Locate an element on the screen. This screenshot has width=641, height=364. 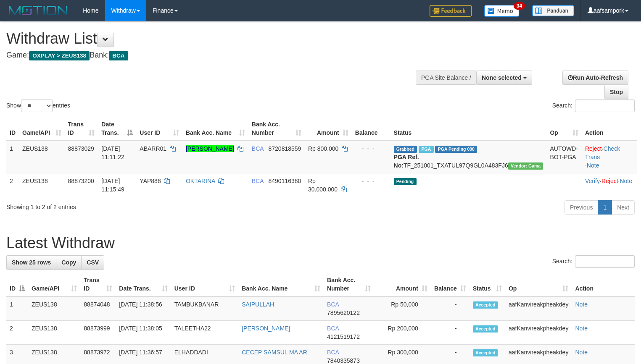
h1: Latest Withdraw is located at coordinates (320, 243).